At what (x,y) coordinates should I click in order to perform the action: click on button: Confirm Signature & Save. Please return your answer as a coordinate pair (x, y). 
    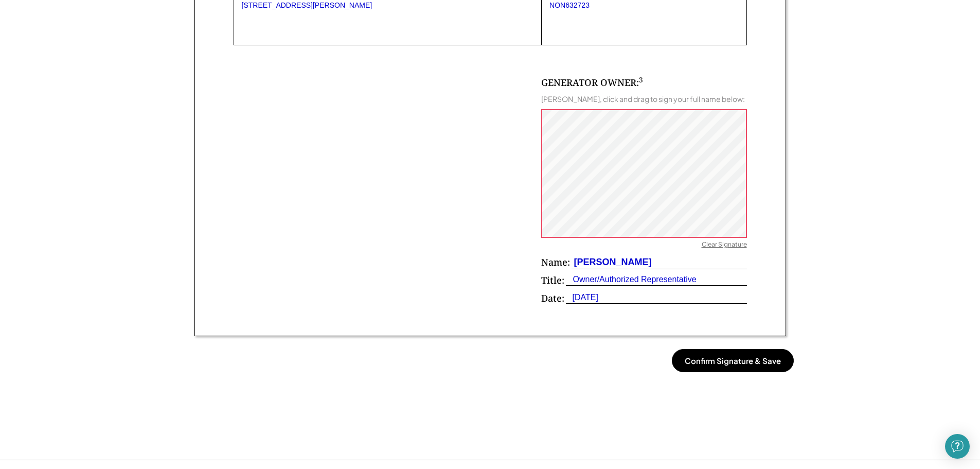
    Looking at the image, I should click on (733, 360).